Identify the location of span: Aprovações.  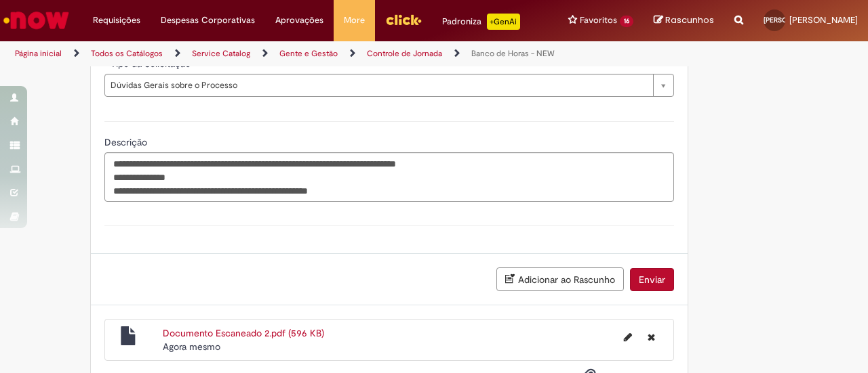
(299, 20).